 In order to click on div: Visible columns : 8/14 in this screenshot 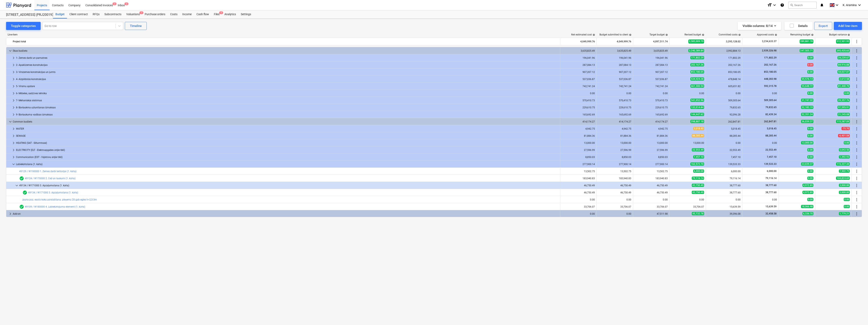, I will do `click(759, 26)`.